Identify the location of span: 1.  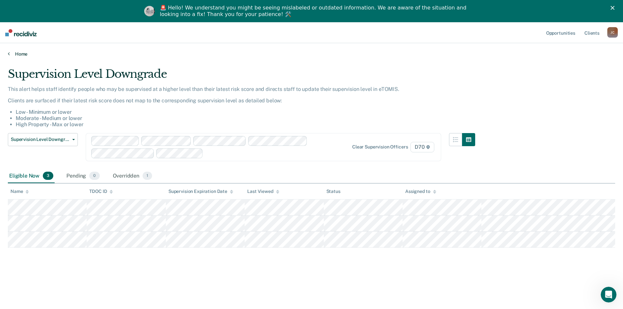
(147, 176).